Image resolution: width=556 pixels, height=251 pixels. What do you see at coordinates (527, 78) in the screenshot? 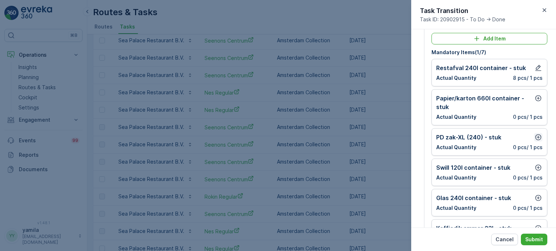
I see `p: 8 pcs / 1 pcs` at bounding box center [527, 78].